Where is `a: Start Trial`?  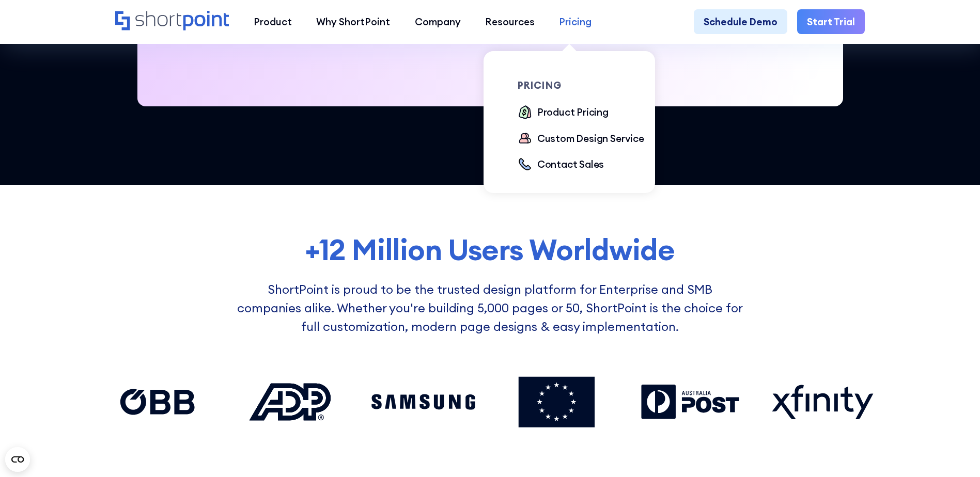 a: Start Trial is located at coordinates (831, 21).